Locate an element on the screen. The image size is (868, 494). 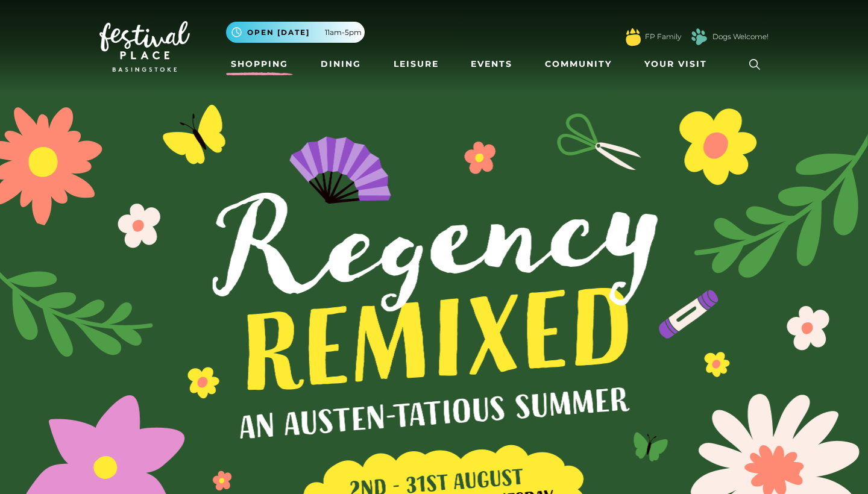
img: Festival Place Logo is located at coordinates (145, 46).